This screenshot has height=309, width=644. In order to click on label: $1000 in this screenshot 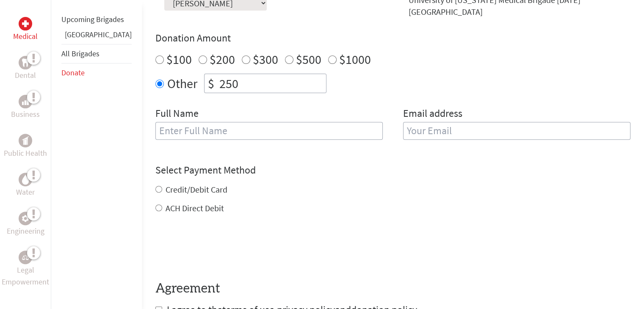, I will do `click(355, 59)`.